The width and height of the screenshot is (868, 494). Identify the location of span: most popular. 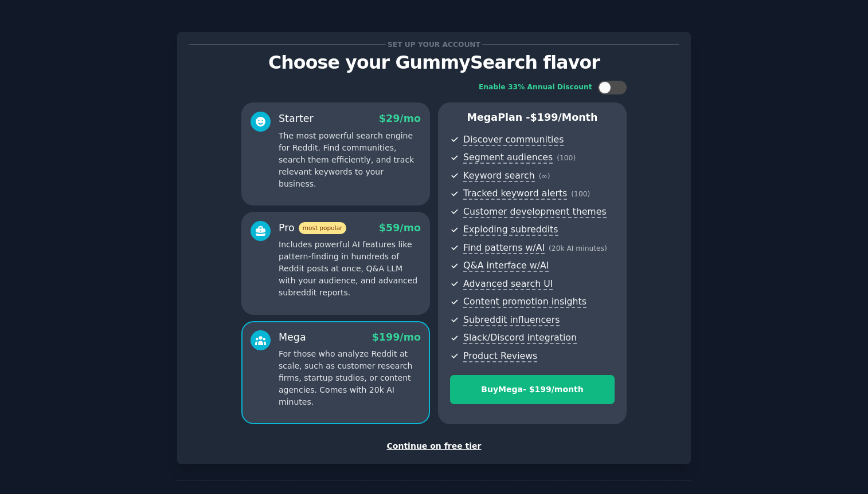
(322, 228).